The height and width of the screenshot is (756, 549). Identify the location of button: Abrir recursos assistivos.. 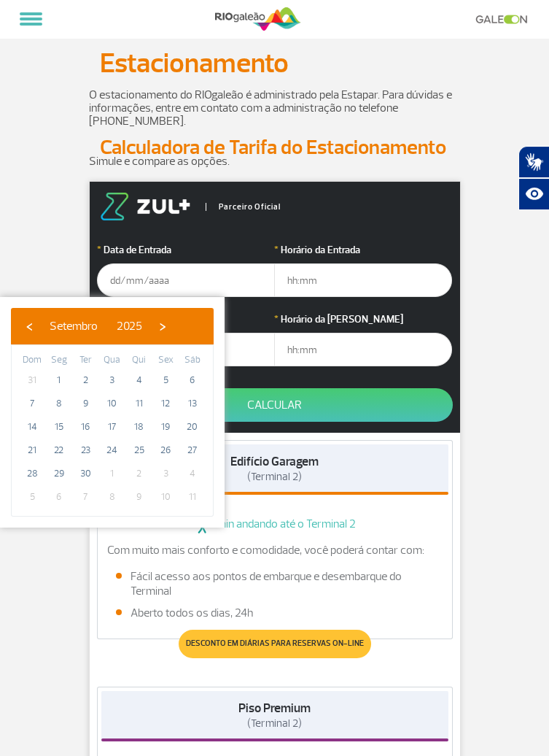
(534, 194).